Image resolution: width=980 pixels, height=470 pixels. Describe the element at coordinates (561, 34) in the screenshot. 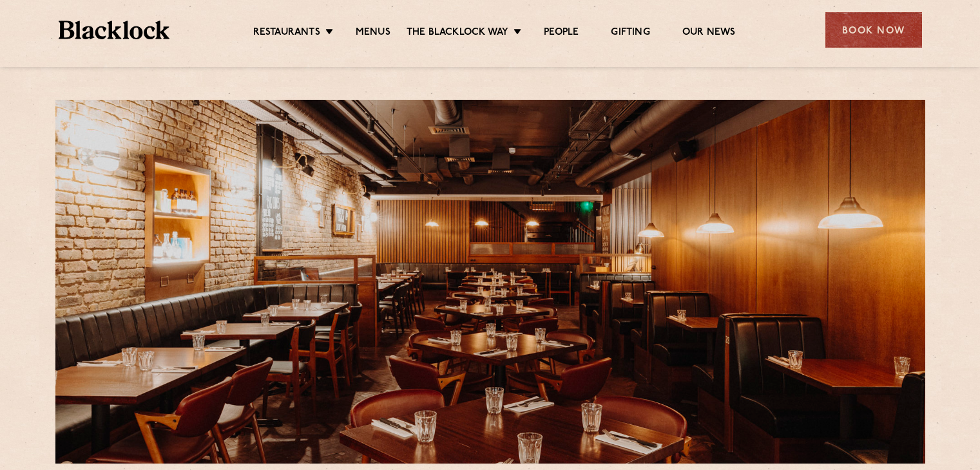

I see `a: People` at that location.